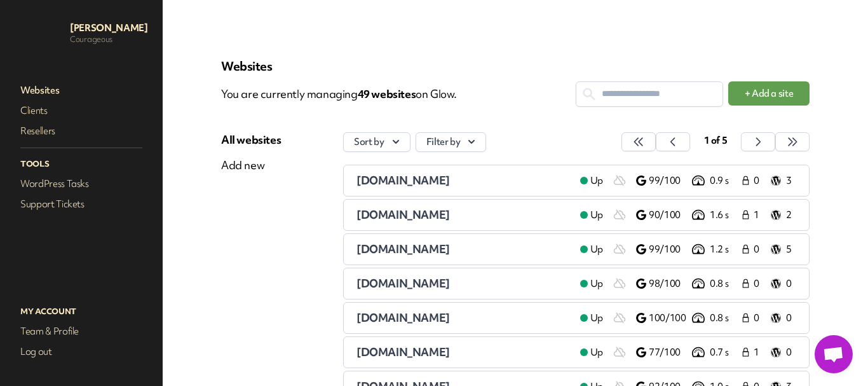 Image resolution: width=868 pixels, height=386 pixels. Describe the element at coordinates (669, 352) in the screenshot. I see `p: 77/100` at that location.